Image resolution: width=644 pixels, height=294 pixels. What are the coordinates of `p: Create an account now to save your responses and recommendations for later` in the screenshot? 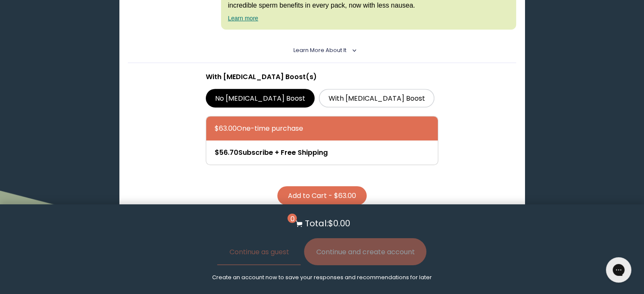 It's located at (322, 277).